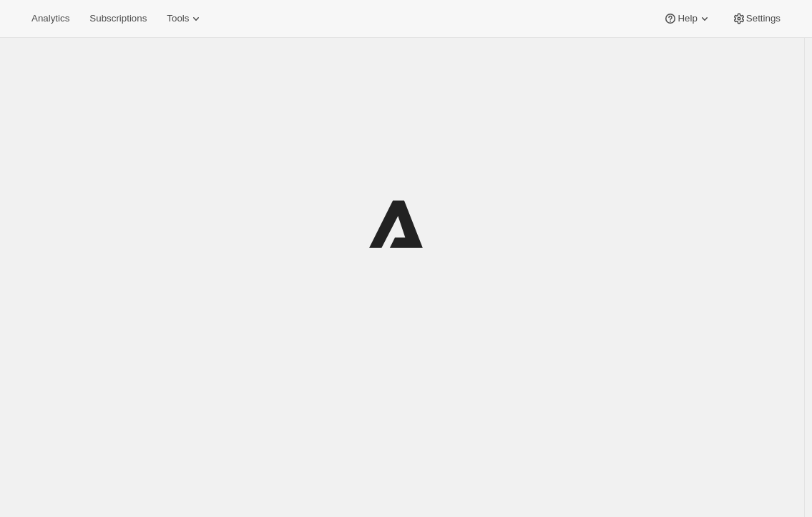  What do you see at coordinates (50, 19) in the screenshot?
I see `button: Analytics` at bounding box center [50, 19].